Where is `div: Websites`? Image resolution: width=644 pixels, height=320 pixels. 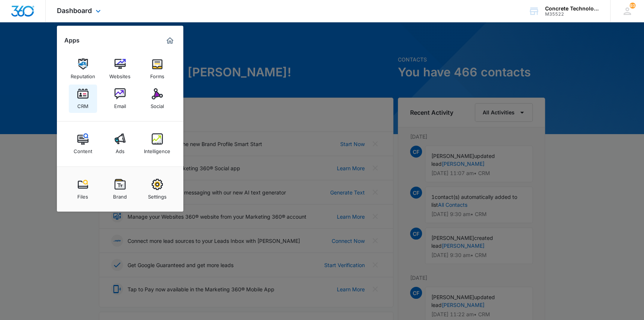 div: Websites is located at coordinates (120, 74).